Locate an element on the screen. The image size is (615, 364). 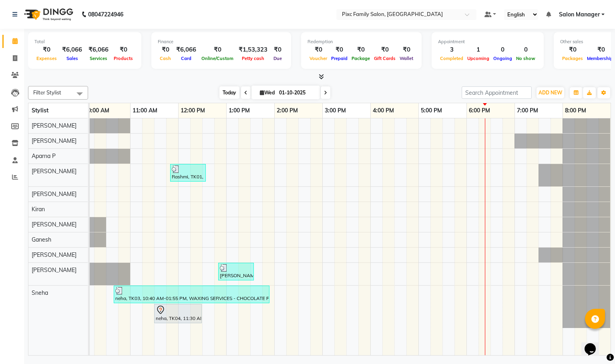
a: 8:00 PM is located at coordinates (575, 111).